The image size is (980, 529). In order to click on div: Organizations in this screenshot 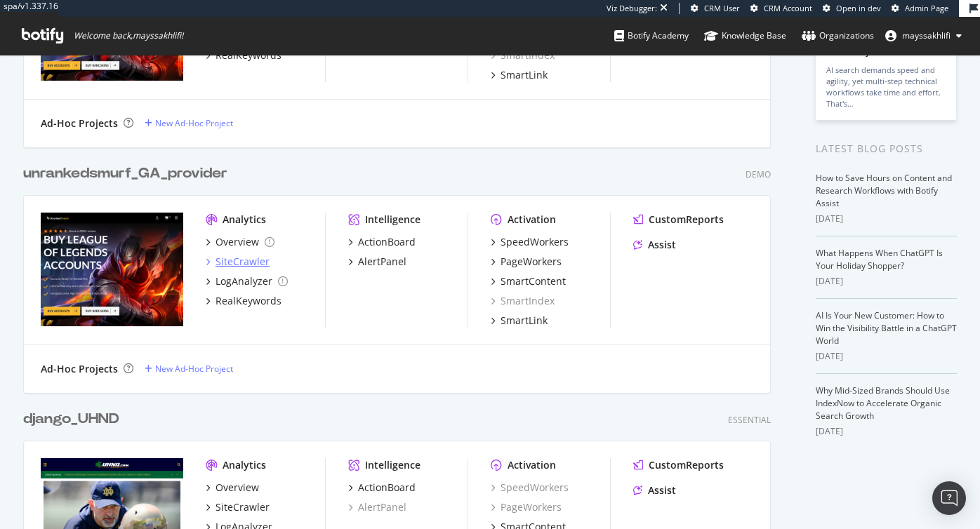, I will do `click(837, 35)`.